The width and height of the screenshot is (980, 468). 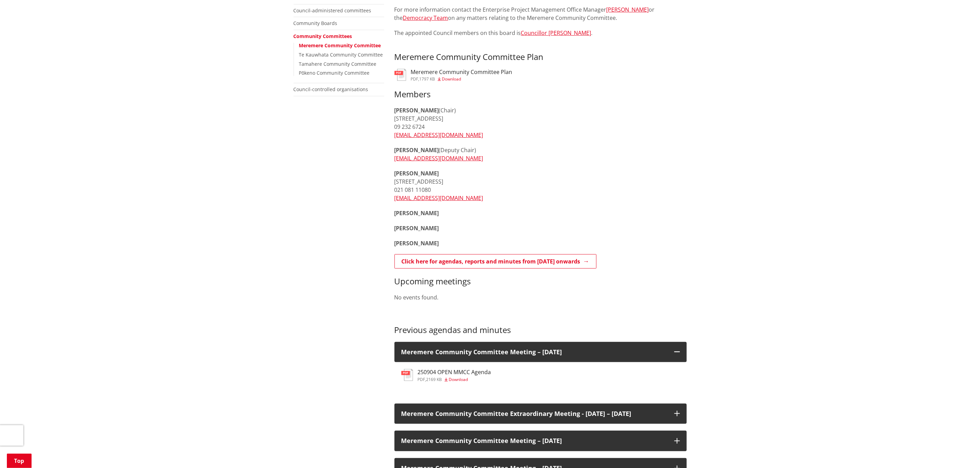 I want to click on p: The appointed Council members on this board is ., so click(x=540, y=33).